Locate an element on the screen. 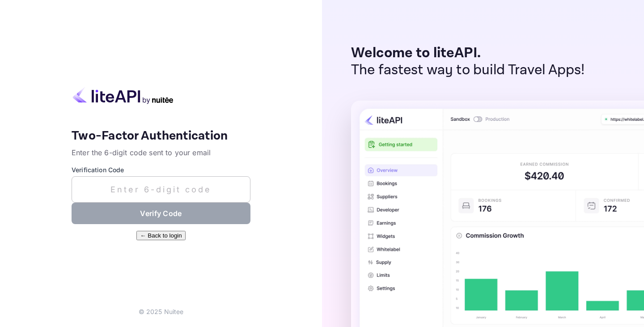  input: Enter 6-digit code is located at coordinates (161, 189).